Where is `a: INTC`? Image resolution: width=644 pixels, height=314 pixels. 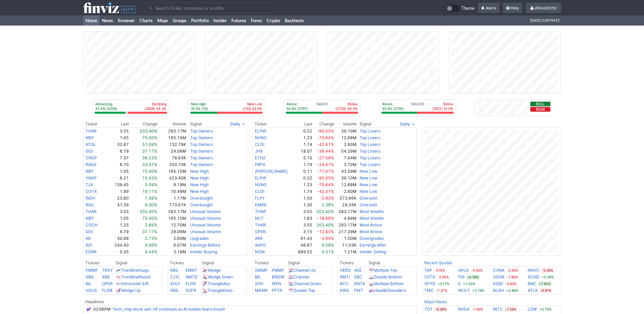 a: INTC is located at coordinates (498, 309).